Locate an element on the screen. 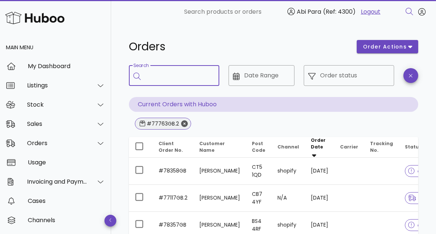  button: Close is located at coordinates (184, 124).